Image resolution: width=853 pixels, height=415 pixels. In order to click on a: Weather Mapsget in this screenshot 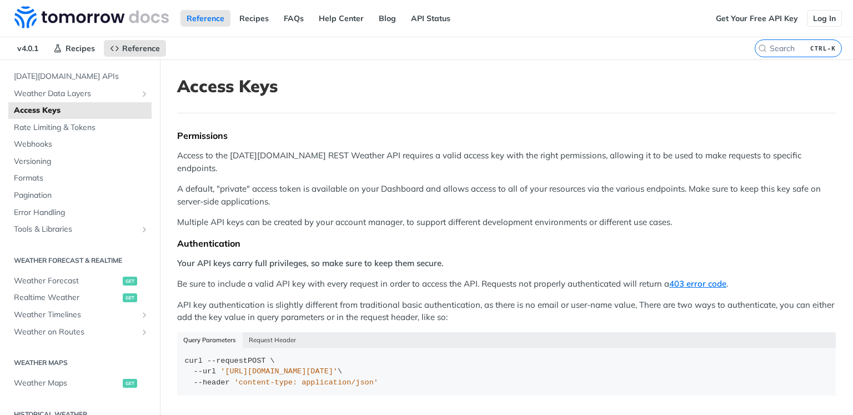, I will do `click(80, 383)`.